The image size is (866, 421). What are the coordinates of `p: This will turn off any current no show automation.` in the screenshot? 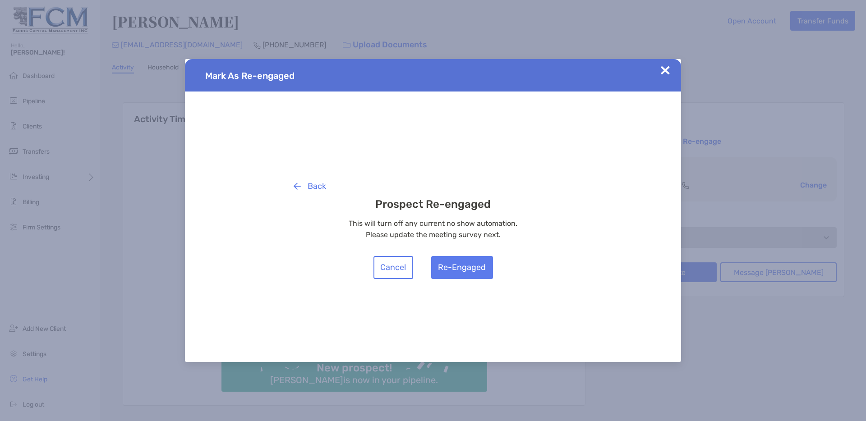 It's located at (433, 223).